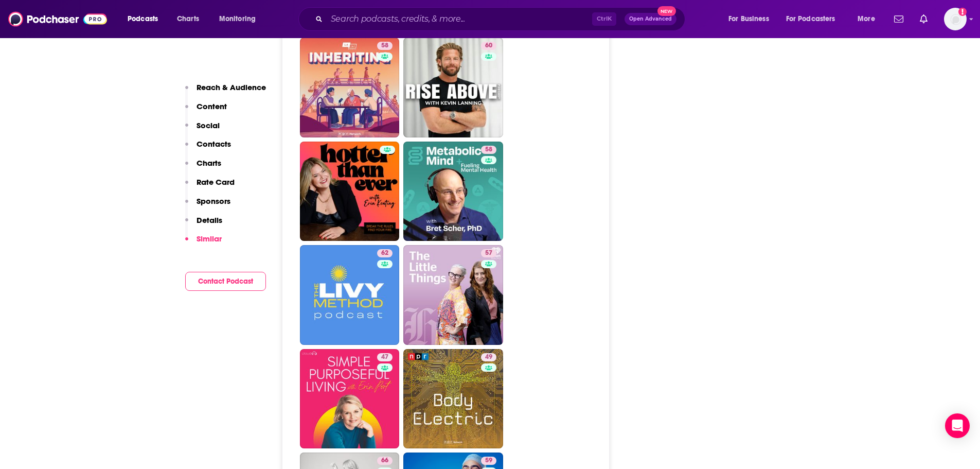 The width and height of the screenshot is (980, 469). What do you see at coordinates (489, 460) in the screenshot?
I see `a: 59` at bounding box center [489, 460].